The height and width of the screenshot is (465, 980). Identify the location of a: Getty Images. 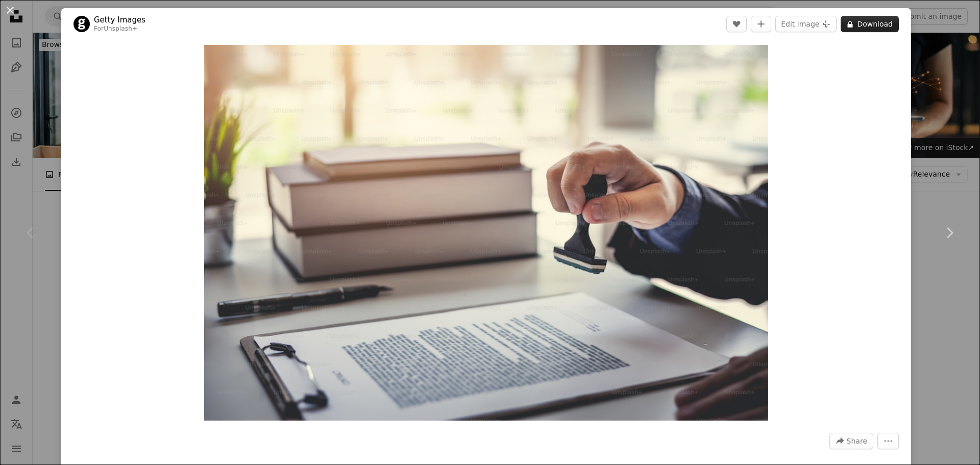
(119, 20).